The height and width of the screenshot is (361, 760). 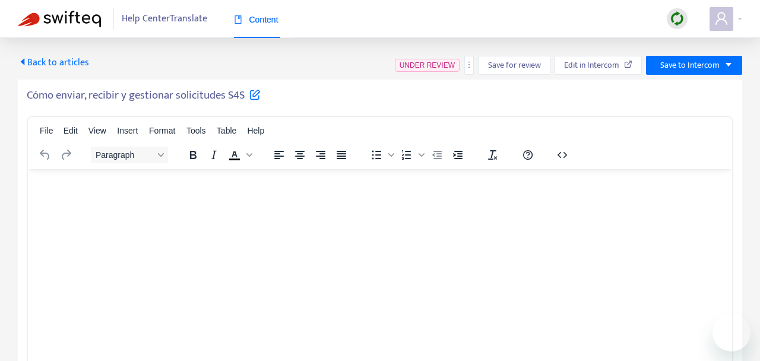 I want to click on button: Block Paragraph, so click(x=129, y=155).